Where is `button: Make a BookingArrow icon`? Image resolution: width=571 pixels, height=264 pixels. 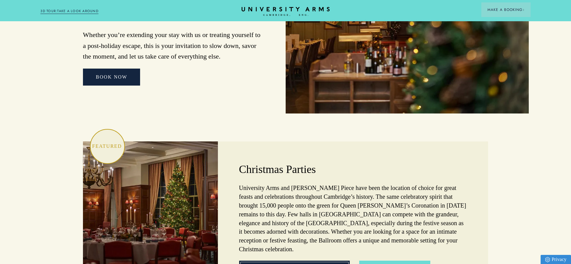 button: Make a BookingArrow icon is located at coordinates (506, 10).